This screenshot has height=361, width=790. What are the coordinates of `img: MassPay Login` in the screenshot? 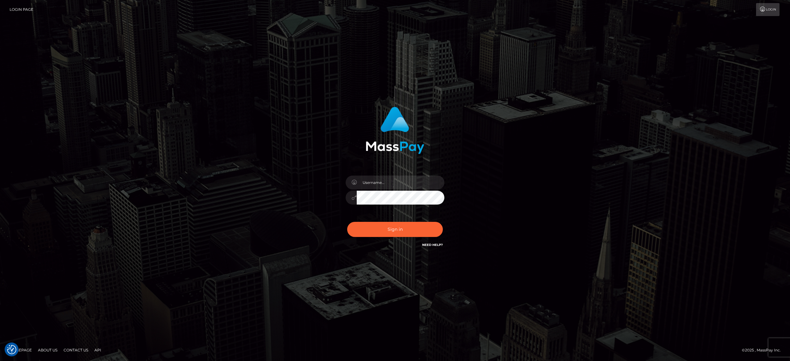 It's located at (395, 130).